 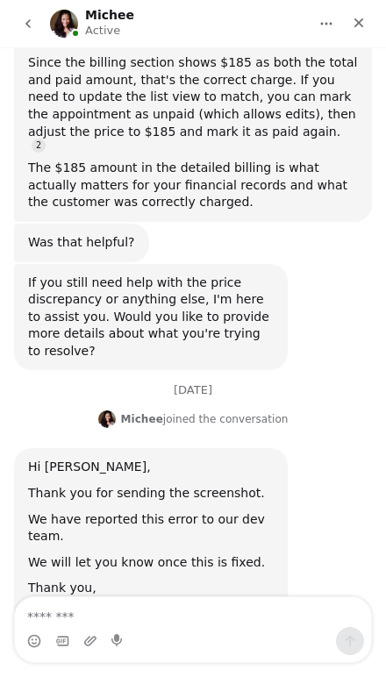 I want to click on div: The $185 amount in the detailed billing is what actually matters for your financial records and w..., so click(x=193, y=185).